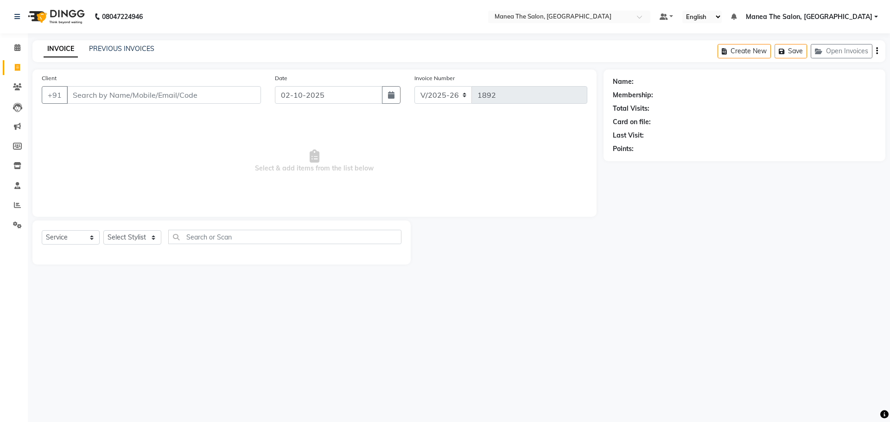  What do you see at coordinates (121, 49) in the screenshot?
I see `a: PREVIOUS INVOICES` at bounding box center [121, 49].